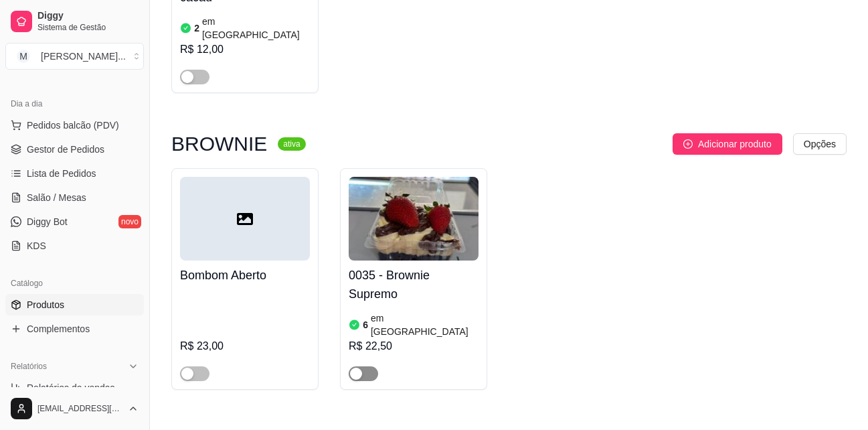 Image resolution: width=868 pixels, height=430 pixels. What do you see at coordinates (74, 304) in the screenshot?
I see `a: Produtos` at bounding box center [74, 304].